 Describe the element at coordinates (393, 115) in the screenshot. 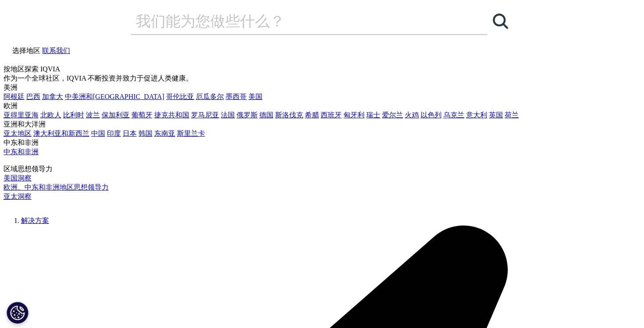

I see `font: 爱尔兰` at that location.